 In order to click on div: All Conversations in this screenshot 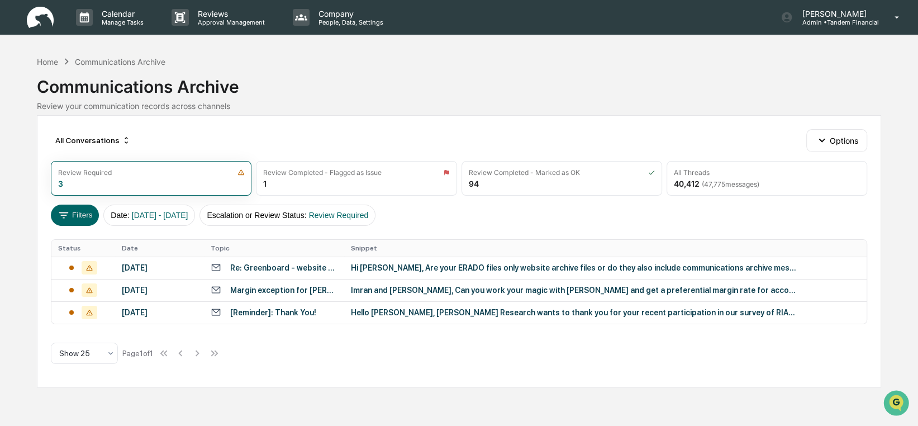, I will do `click(93, 140)`.